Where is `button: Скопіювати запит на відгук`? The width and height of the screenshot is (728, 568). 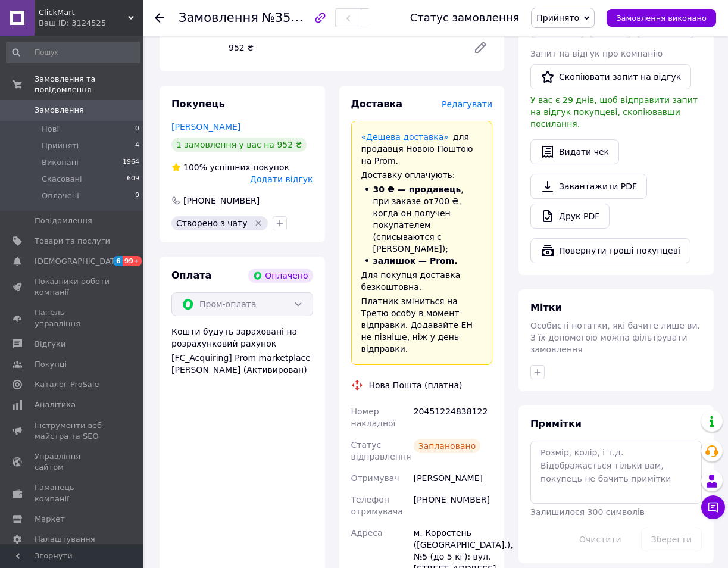 button: Скопіювати запит на відгук is located at coordinates (611, 77).